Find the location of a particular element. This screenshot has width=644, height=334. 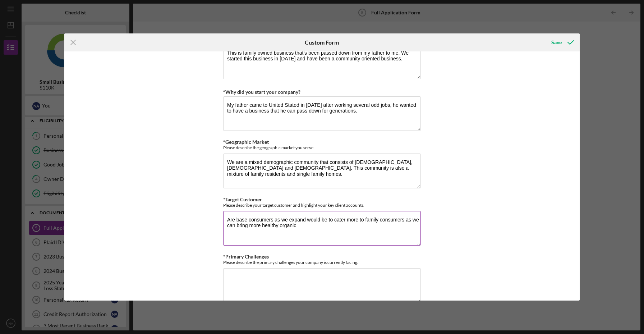

div: Please describe the primary challenges your company is currently facing. is located at coordinates (322, 262).